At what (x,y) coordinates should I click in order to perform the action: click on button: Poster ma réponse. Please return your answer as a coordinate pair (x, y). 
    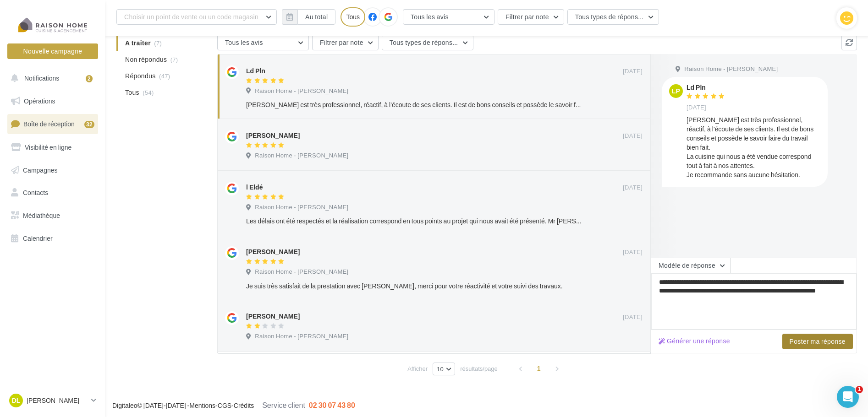
    Looking at the image, I should click on (817, 342).